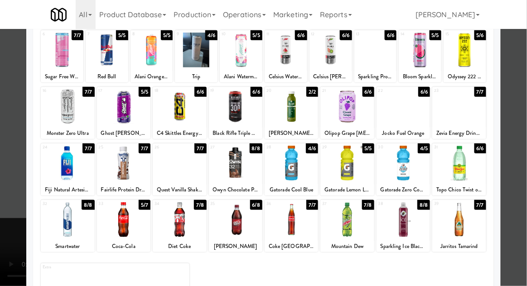 This screenshot has width=527, height=286. I want to click on div: Smartwater, so click(67, 246).